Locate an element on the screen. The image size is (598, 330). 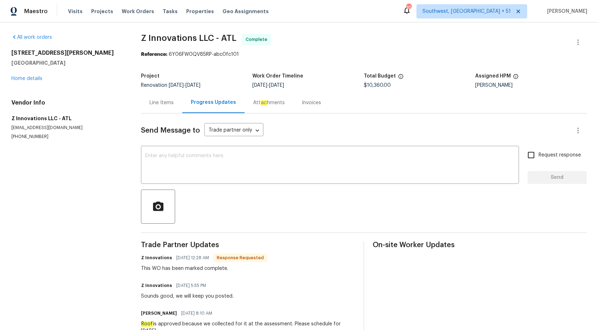
span: On-site Worker Updates is located at coordinates (480, 245).